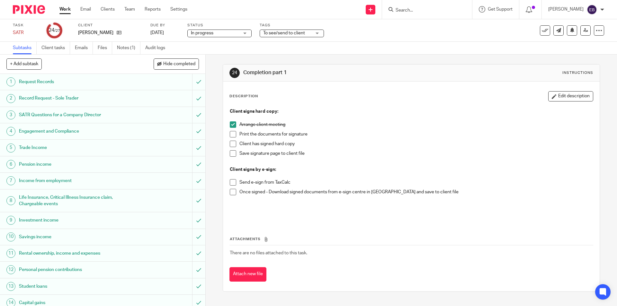  What do you see at coordinates (416, 154) in the screenshot?
I see `p: Save signature page to client file` at bounding box center [416, 154].